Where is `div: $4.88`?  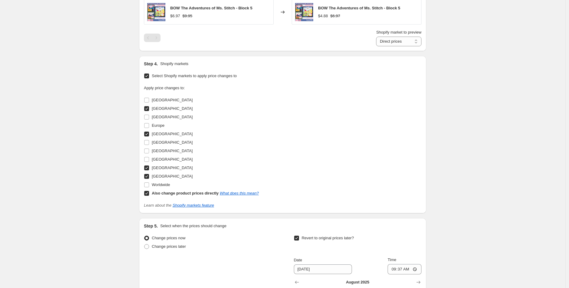 div: $4.88 is located at coordinates (323, 16).